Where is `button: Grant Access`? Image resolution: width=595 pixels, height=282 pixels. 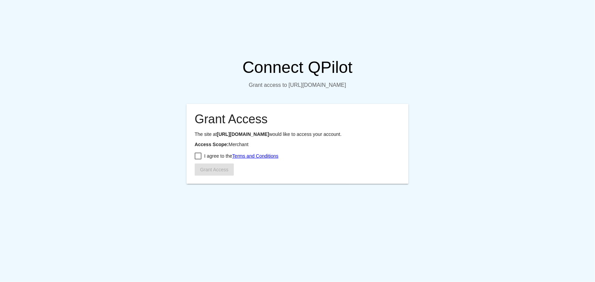
button: Grant Access is located at coordinates (214, 170).